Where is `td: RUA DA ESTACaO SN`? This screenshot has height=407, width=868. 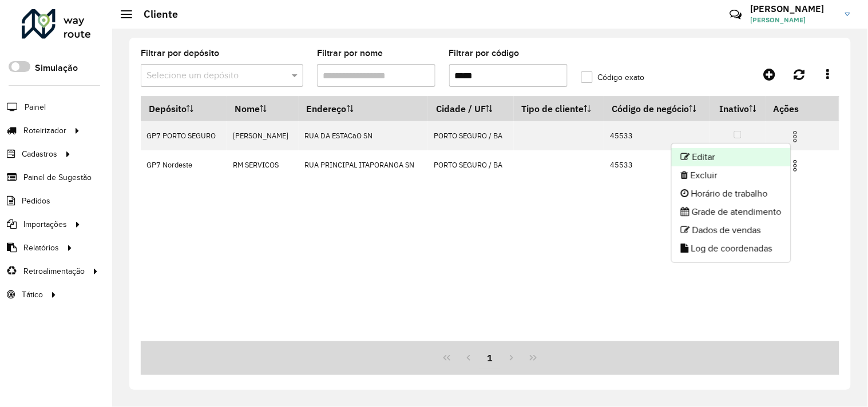 td: RUA DA ESTACaO SN is located at coordinates (363, 135).